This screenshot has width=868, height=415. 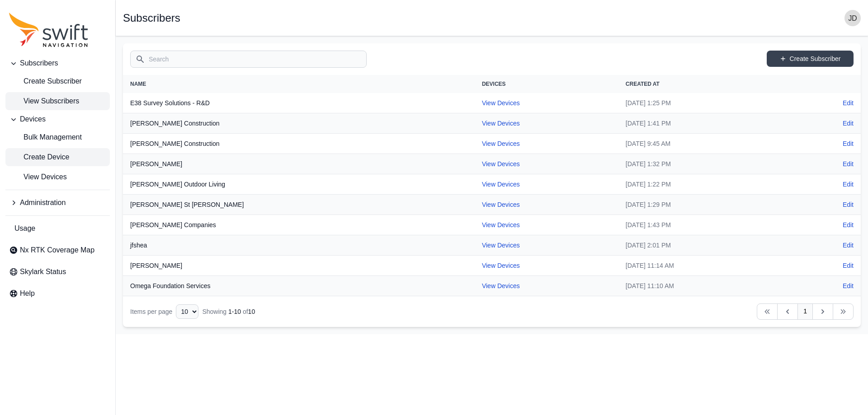 What do you see at coordinates (45, 137) in the screenshot?
I see `span: Bulk Management` at bounding box center [45, 137].